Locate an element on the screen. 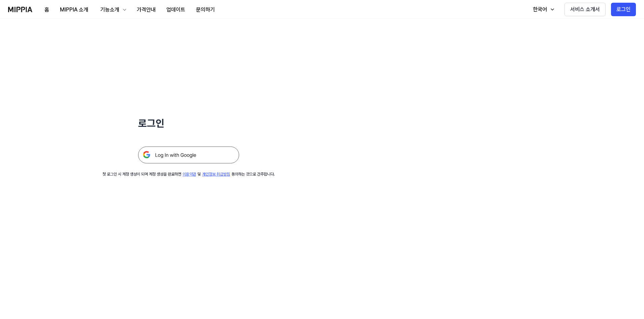 The height and width of the screenshot is (319, 644). button: 서비스 소개서 is located at coordinates (585, 10).